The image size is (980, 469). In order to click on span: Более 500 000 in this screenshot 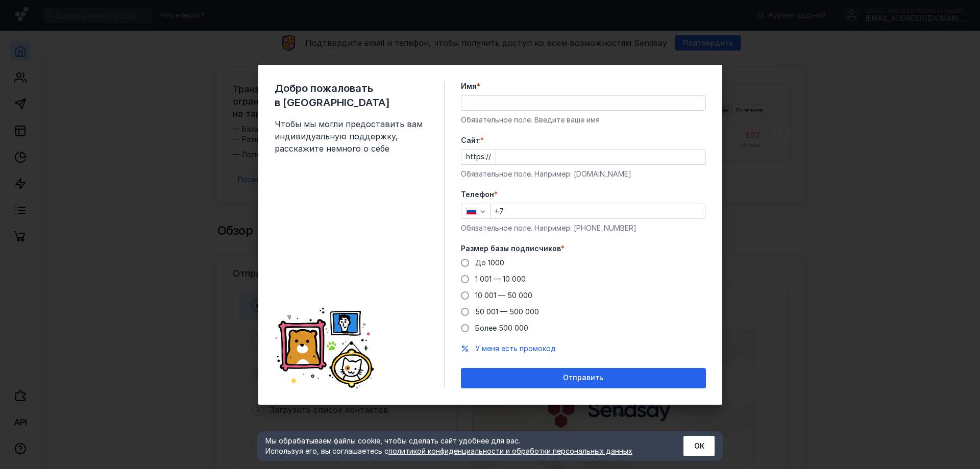, I will do `click(501, 327)`.